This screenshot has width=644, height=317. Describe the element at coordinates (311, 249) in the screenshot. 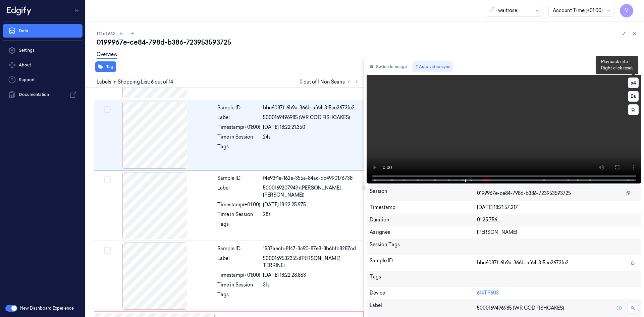

I see `div: 1537aecb-8147-3c90-87e3-8b6bfb8287cd` at that location.